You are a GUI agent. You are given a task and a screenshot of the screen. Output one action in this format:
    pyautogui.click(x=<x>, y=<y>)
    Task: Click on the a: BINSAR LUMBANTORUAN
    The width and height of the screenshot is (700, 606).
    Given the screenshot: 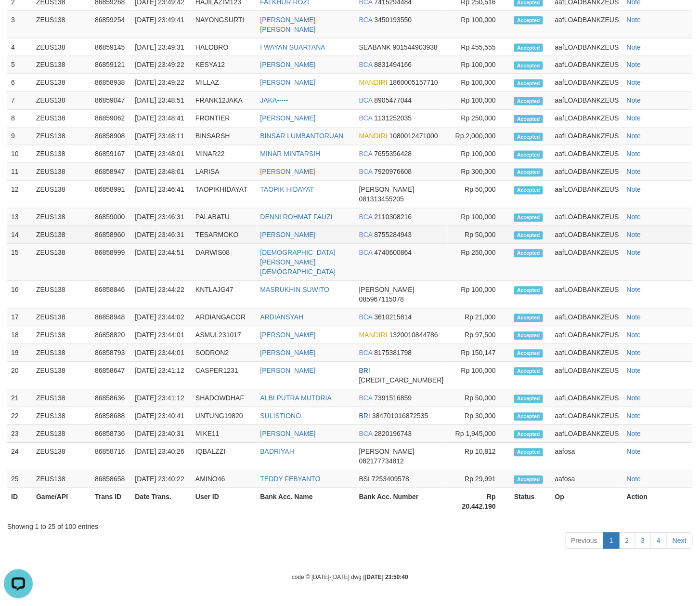 What is the action you would take?
    pyautogui.click(x=302, y=136)
    